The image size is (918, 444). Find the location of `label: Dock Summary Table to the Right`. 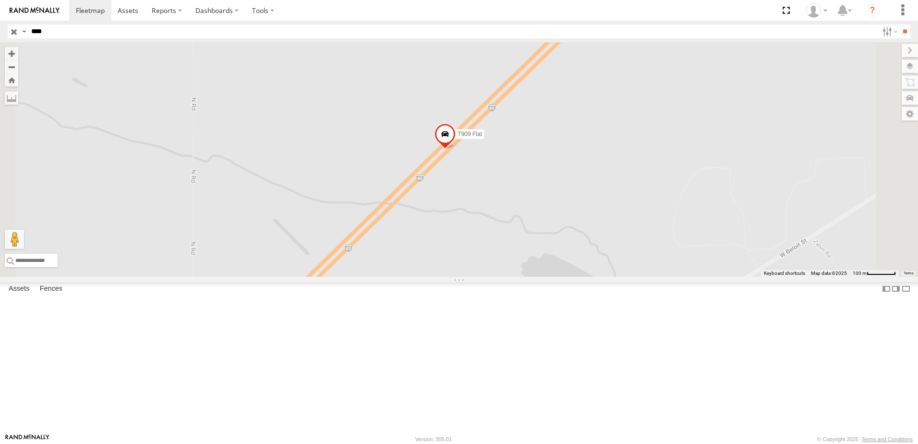

label: Dock Summary Table to the Right is located at coordinates (896, 289).